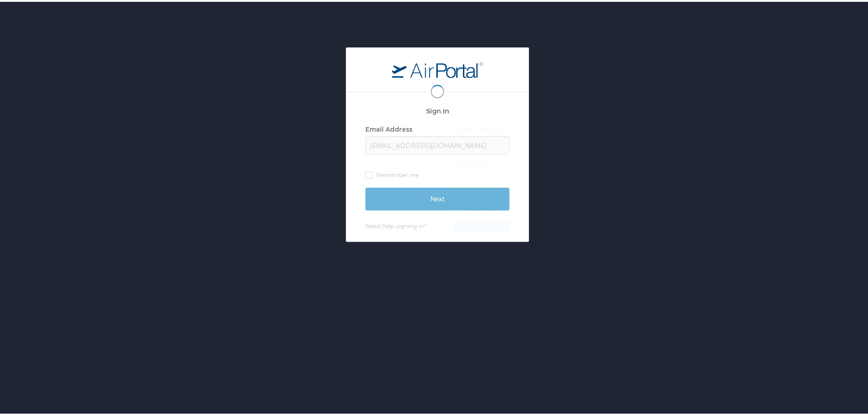 The width and height of the screenshot is (868, 415). Describe the element at coordinates (526, 207) in the screenshot. I see `label: Remember me` at that location.